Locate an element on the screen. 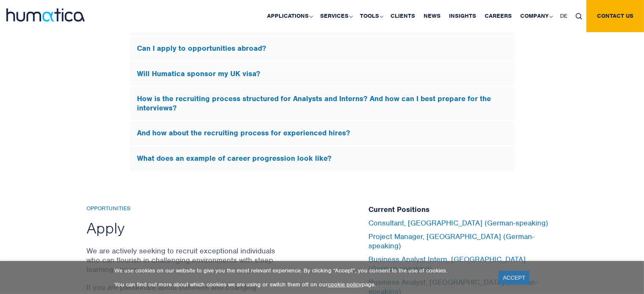  h5: What does an example of career progression look like? is located at coordinates (322, 159).